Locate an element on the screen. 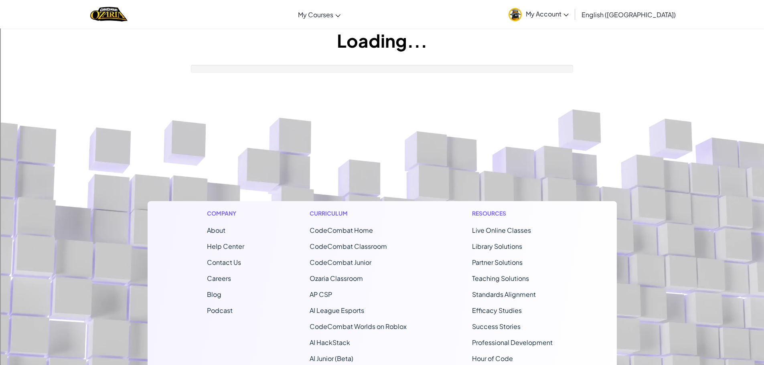 This screenshot has width=764, height=365. img: Home is located at coordinates (109, 14).